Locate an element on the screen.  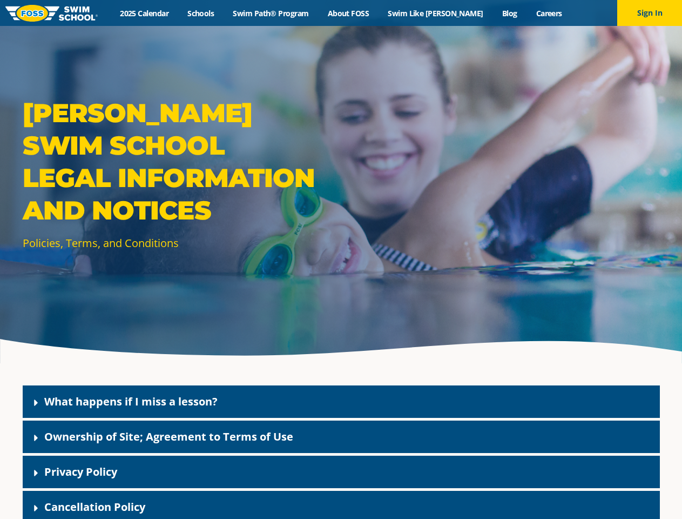
a: Blog is located at coordinates (509, 13).